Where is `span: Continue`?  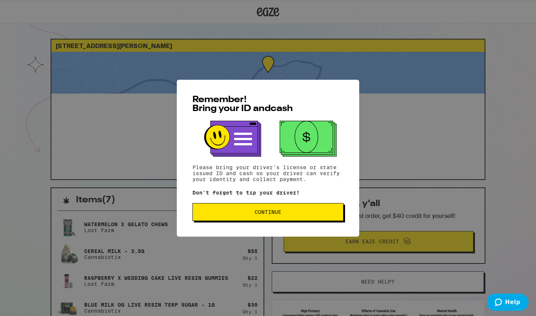 span: Continue is located at coordinates (268, 212).